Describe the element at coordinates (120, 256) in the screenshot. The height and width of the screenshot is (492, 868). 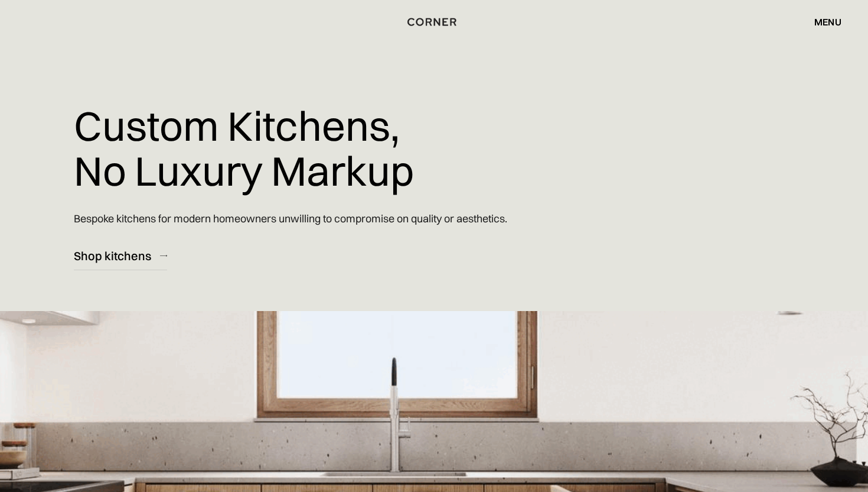
I see `a: Shop kitchens` at that location.